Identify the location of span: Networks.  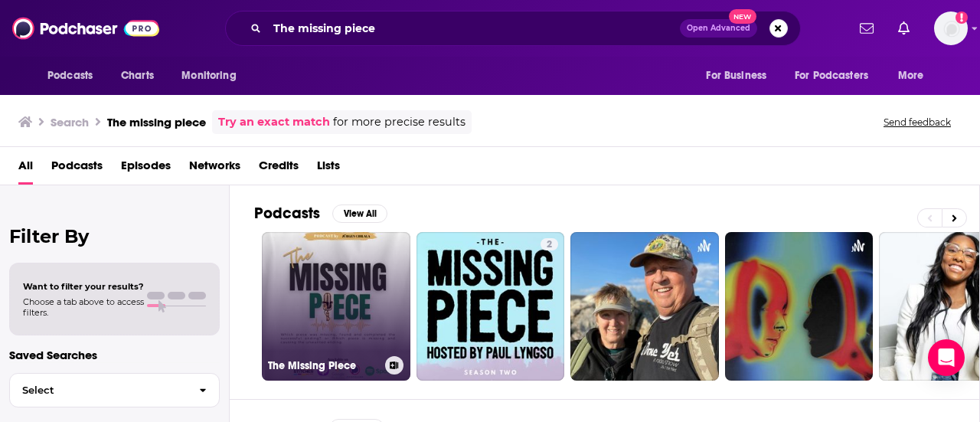
(215, 168).